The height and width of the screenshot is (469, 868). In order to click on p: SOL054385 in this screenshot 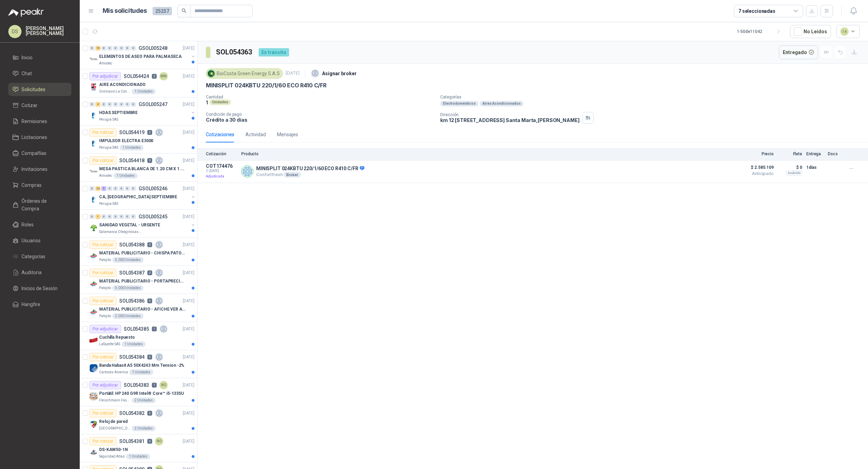, I will do `click(136, 329)`.